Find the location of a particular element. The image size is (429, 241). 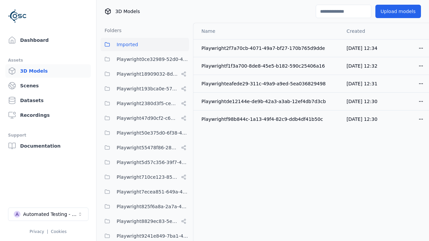

th: Created is located at coordinates (363, 31).